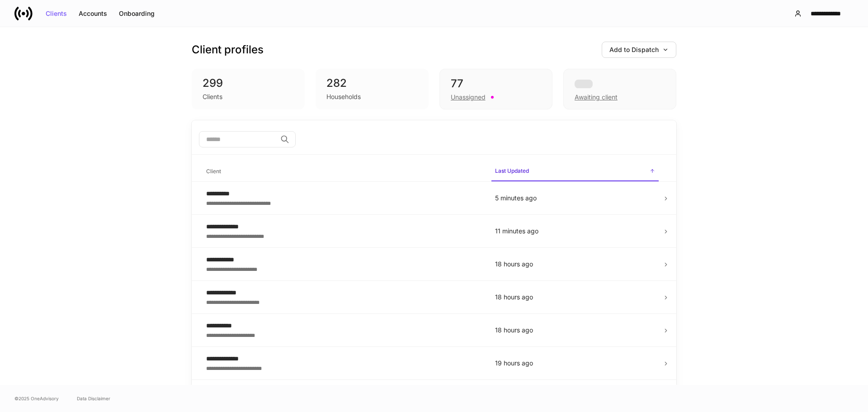 Image resolution: width=868 pixels, height=412 pixels. I want to click on button: Add to Dispatch, so click(639, 49).